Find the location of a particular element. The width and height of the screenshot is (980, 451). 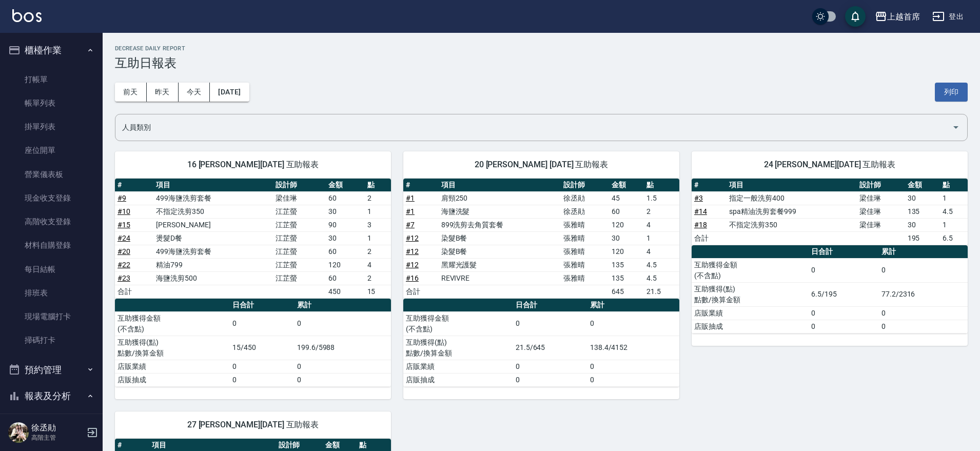

td: 染髮B餐 is located at coordinates (499, 238).